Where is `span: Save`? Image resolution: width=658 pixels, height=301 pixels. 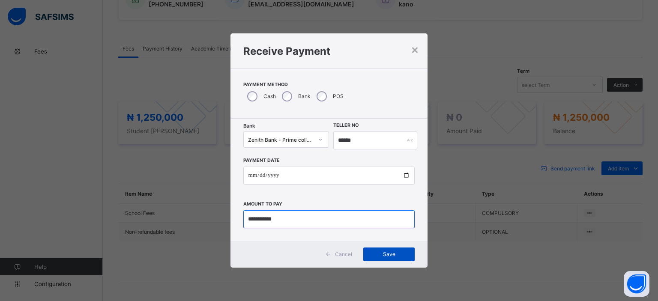 span: Save is located at coordinates (389, 254).